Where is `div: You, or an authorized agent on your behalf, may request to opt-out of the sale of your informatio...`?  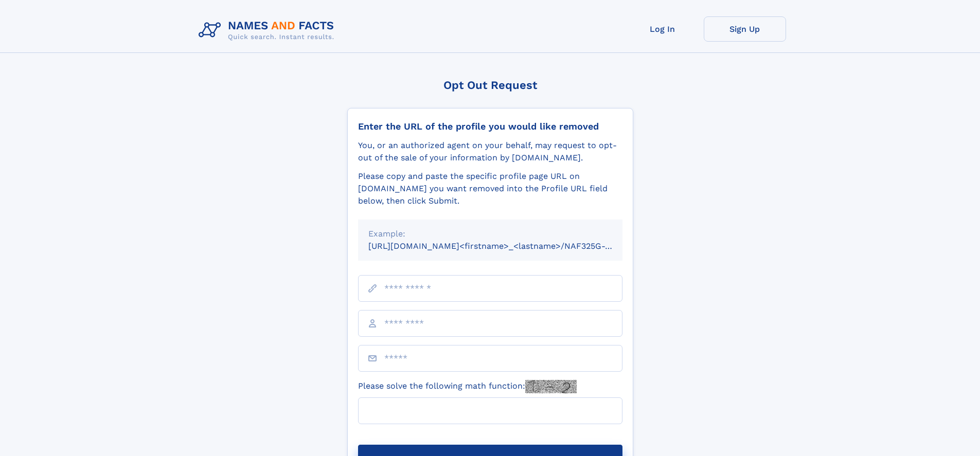 div: You, or an authorized agent on your behalf, may request to opt-out of the sale of your informatio... is located at coordinates (490, 151).